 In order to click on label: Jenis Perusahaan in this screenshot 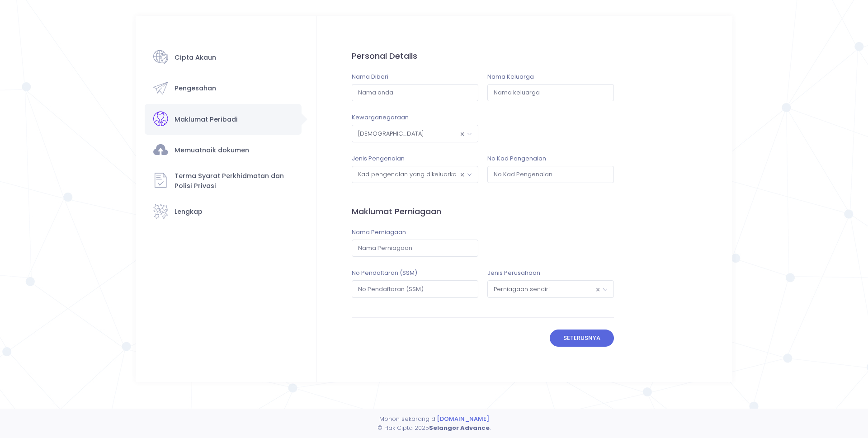, I will do `click(513, 273)`.